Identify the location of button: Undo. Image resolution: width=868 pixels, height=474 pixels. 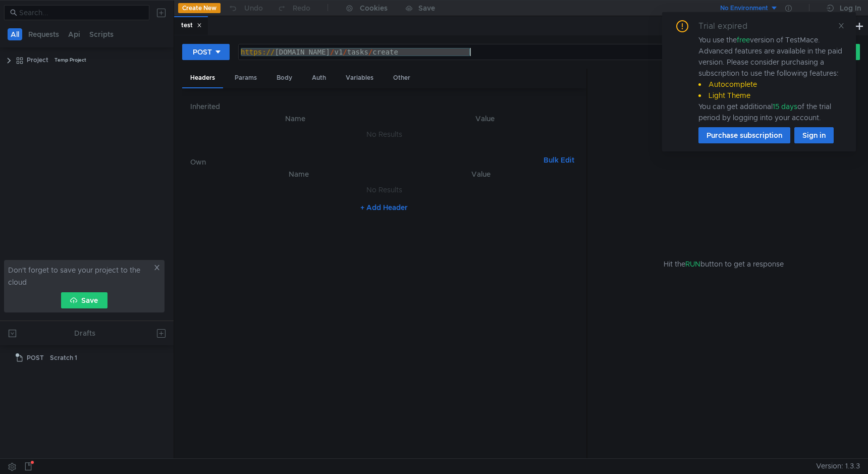
(245, 8).